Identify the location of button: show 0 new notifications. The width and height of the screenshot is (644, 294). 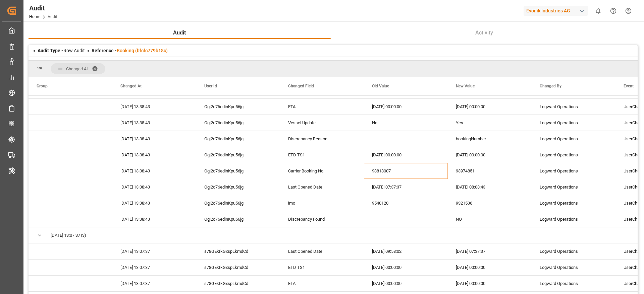
(598, 11).